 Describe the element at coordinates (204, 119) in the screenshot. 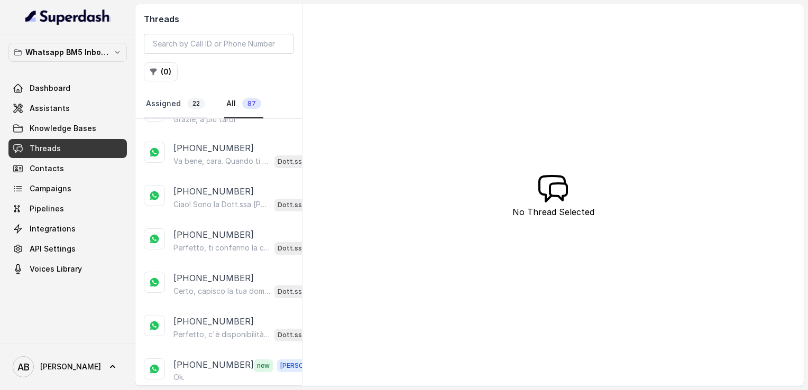

I see `p: Grazie, a più tardi` at that location.